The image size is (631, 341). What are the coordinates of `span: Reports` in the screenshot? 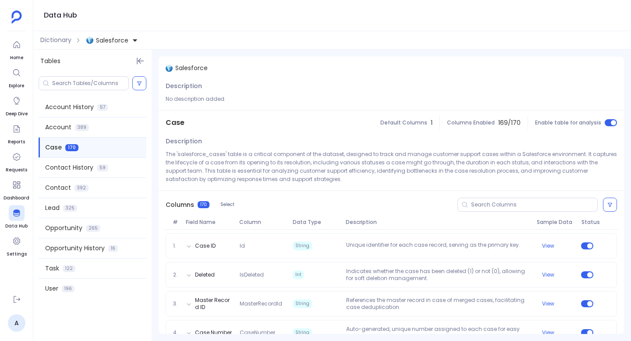 It's located at (16, 142).